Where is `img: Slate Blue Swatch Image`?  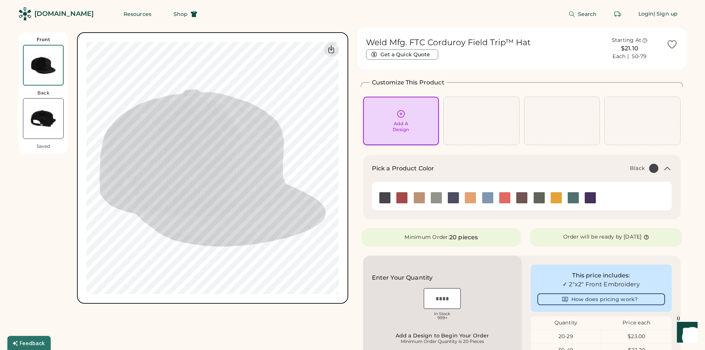
img: Slate Blue Swatch Image is located at coordinates (488, 198).